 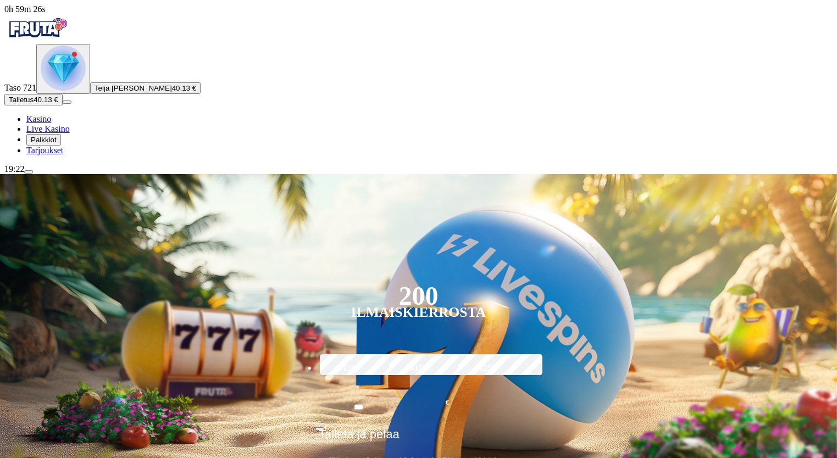 I want to click on a: diamond iconKasino, so click(x=38, y=119).